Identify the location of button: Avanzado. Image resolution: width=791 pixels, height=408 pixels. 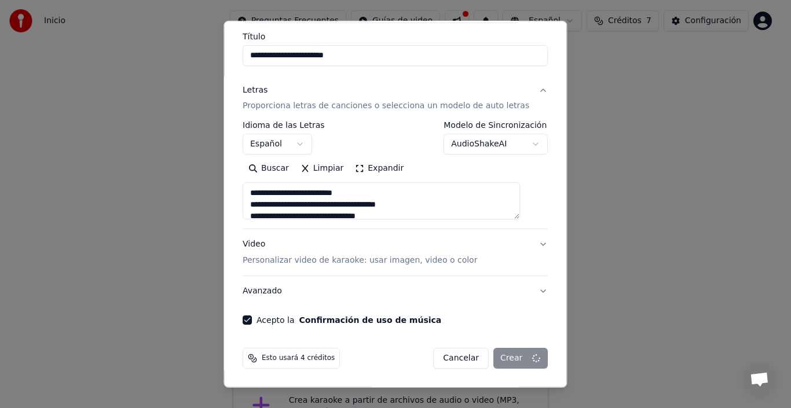
(395, 291).